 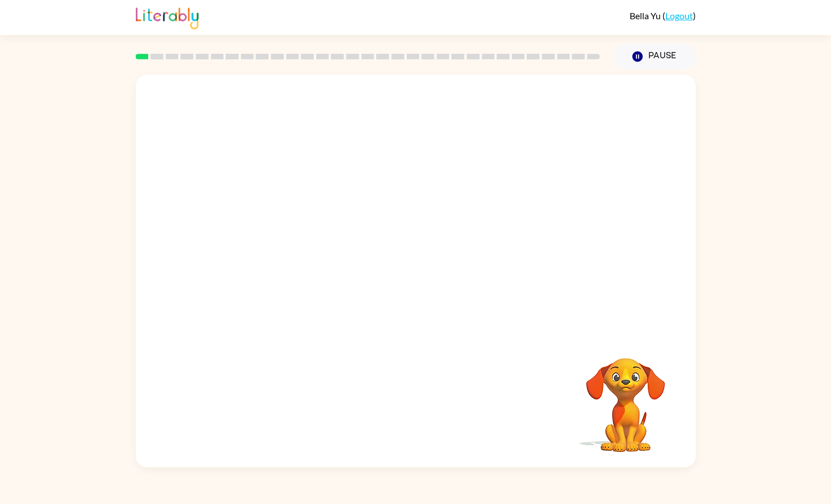 I want to click on button: Pause, so click(x=655, y=56).